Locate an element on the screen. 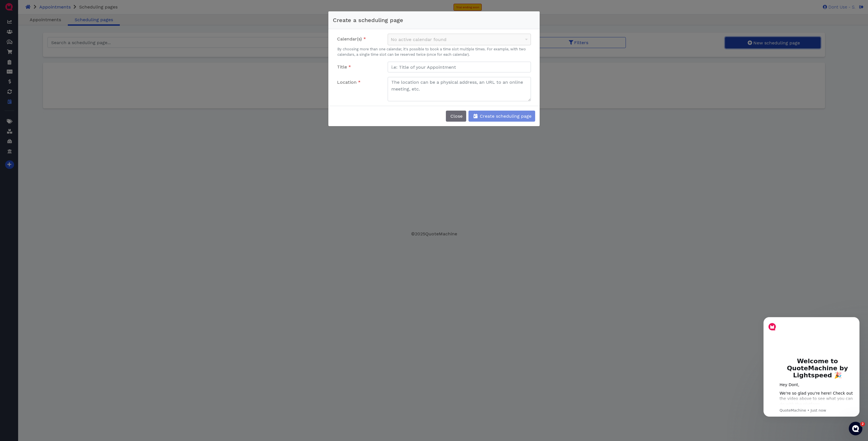  button: Create scheduling page is located at coordinates (502, 116).